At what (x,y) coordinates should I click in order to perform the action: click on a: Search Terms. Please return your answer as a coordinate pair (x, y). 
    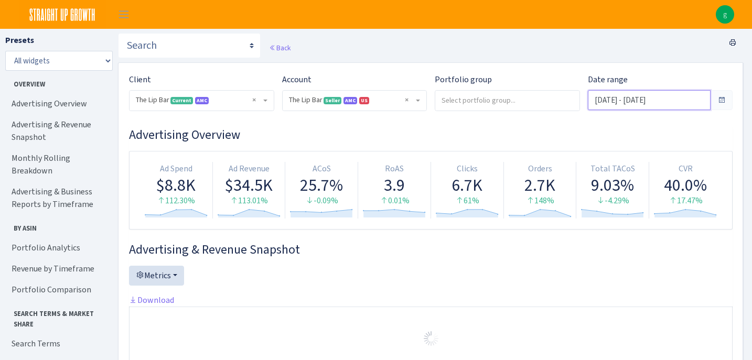
    Looking at the image, I should click on (58, 344).